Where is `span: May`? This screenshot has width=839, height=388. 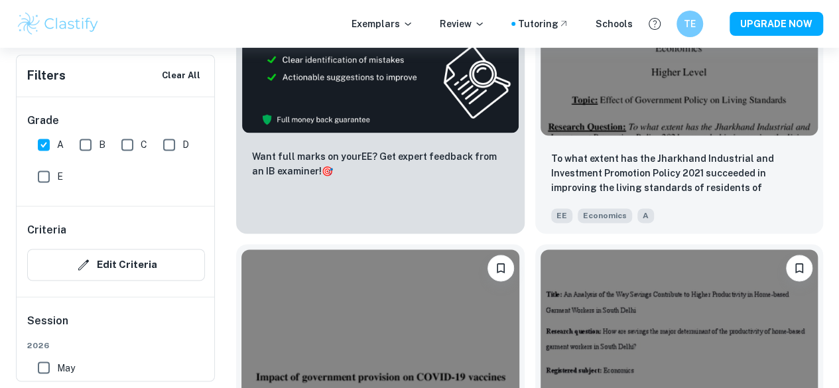 span: May is located at coordinates (66, 367).